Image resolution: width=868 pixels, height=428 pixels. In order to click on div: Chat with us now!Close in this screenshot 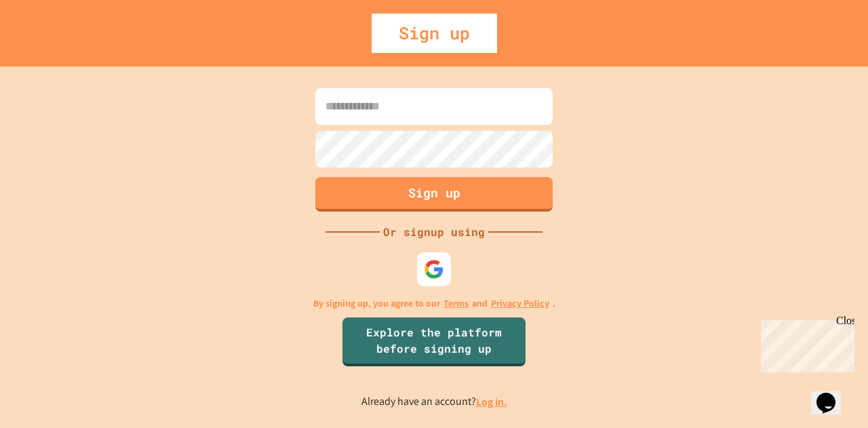, I will do `click(50, 45)`.